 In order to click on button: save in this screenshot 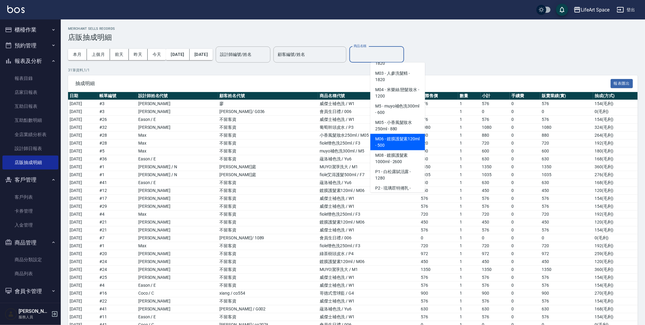, I will do `click(562, 10)`.